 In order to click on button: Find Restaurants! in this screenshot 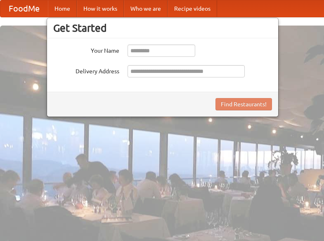, I will do `click(243, 104)`.